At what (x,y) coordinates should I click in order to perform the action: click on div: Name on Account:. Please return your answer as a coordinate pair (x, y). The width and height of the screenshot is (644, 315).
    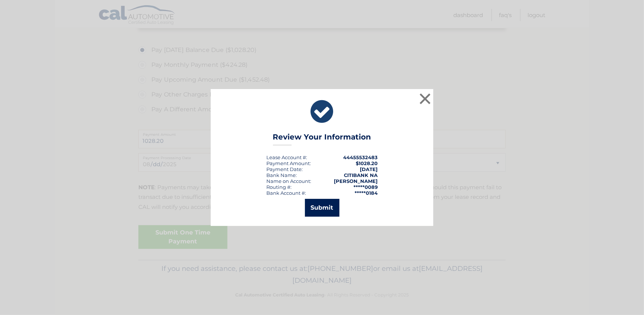
    Looking at the image, I should click on (289, 181).